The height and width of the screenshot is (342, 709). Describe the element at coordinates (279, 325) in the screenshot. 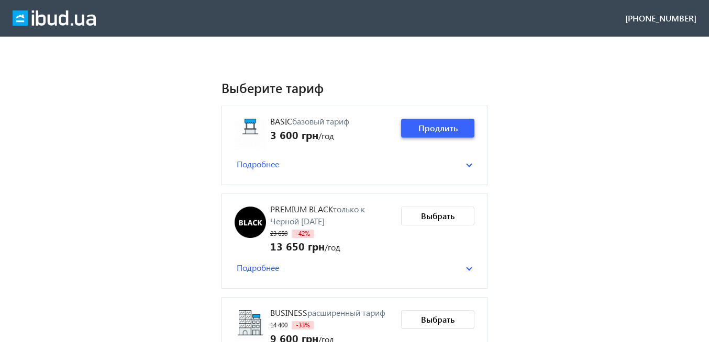

I see `span: 14 400` at that location.